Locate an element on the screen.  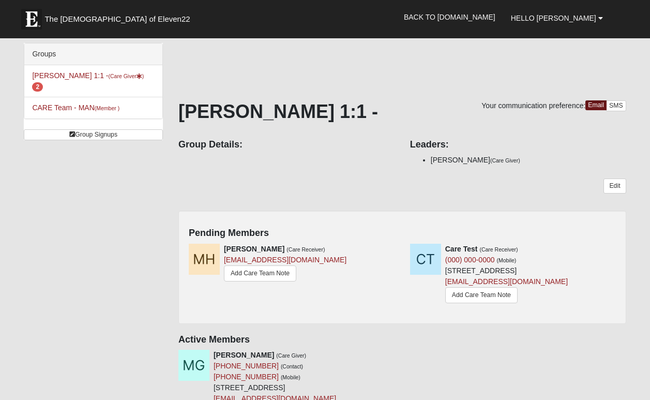
h4: Leaders: is located at coordinates (518, 145).